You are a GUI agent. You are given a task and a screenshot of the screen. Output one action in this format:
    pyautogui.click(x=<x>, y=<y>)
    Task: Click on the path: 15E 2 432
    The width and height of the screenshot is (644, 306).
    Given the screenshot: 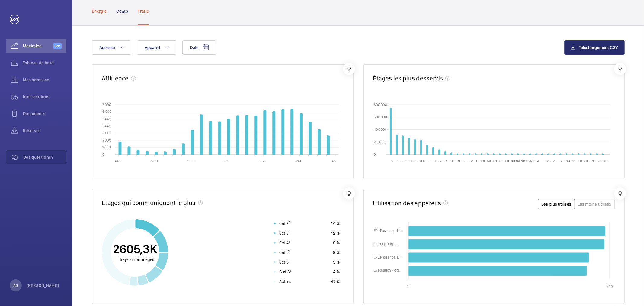 What is the action you would take?
    pyautogui.click(x=512, y=154)
    